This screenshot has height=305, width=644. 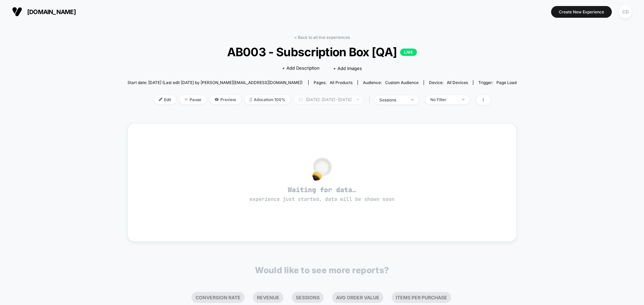 I want to click on span: + Add Description, so click(x=301, y=69).